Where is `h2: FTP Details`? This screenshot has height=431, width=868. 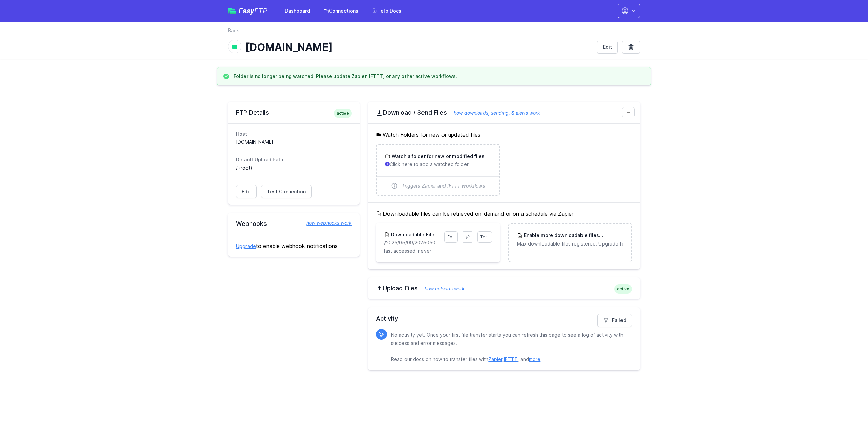 h2: FTP Details is located at coordinates (293, 113).